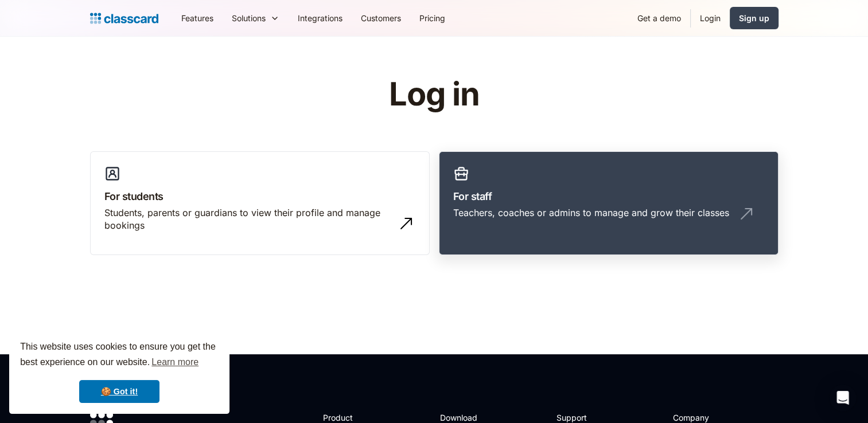 This screenshot has height=423, width=868. I want to click on h3: For staff, so click(609, 196).